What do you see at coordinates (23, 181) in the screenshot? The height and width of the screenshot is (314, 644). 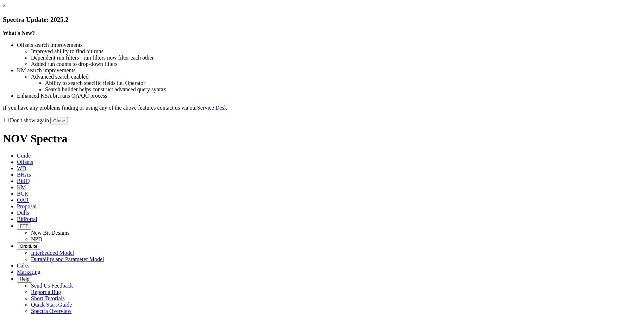 I see `span: BitIQ` at bounding box center [23, 181].